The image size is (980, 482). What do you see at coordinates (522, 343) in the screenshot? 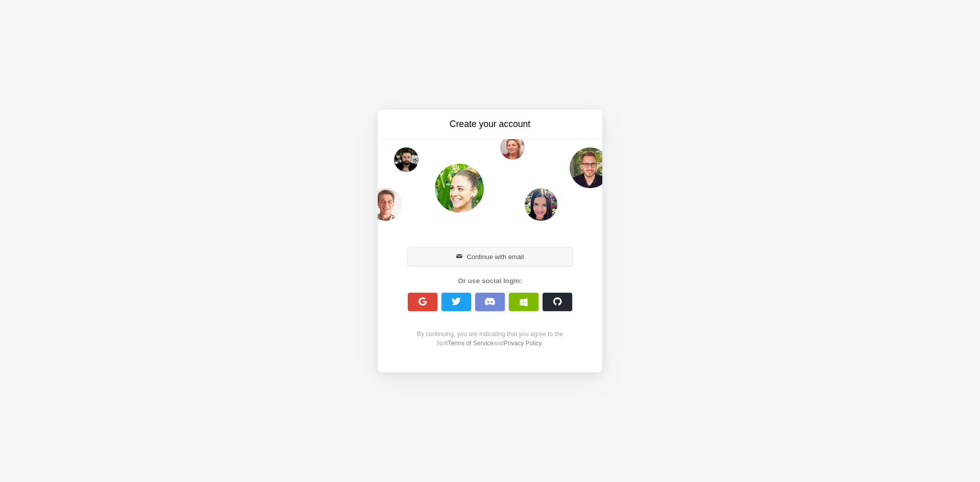
I see `a: Privacy Policy` at bounding box center [522, 343].